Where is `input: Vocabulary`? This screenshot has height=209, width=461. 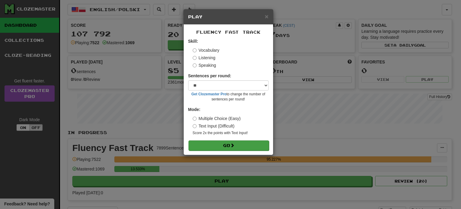
input: Vocabulary is located at coordinates (194, 50).